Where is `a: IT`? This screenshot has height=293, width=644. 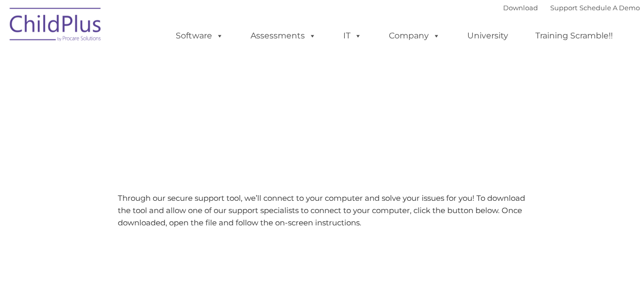
a: IT is located at coordinates (353, 36).